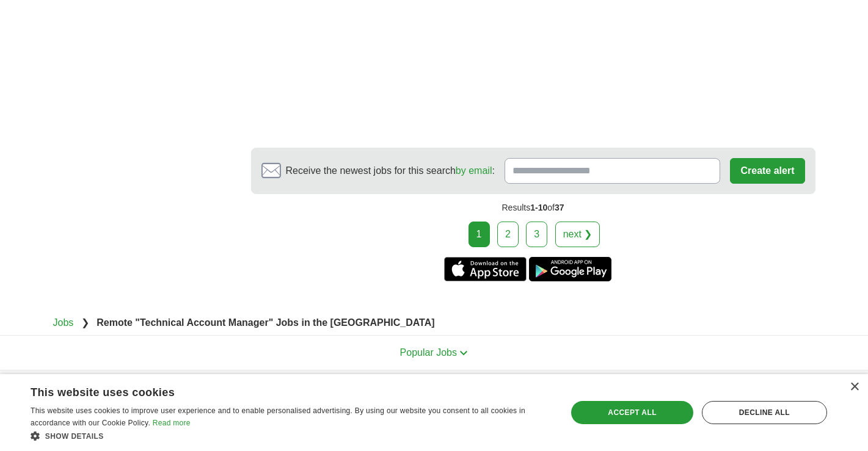 The width and height of the screenshot is (868, 451). I want to click on img: toggle icon, so click(464, 352).